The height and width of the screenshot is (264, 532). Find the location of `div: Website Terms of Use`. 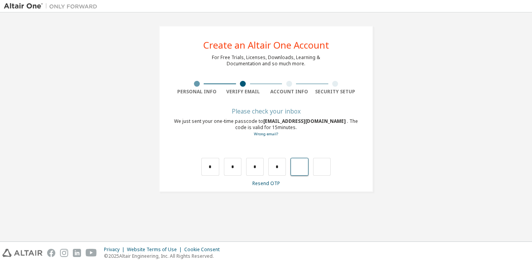

div: Website Terms of Use is located at coordinates (155, 250).